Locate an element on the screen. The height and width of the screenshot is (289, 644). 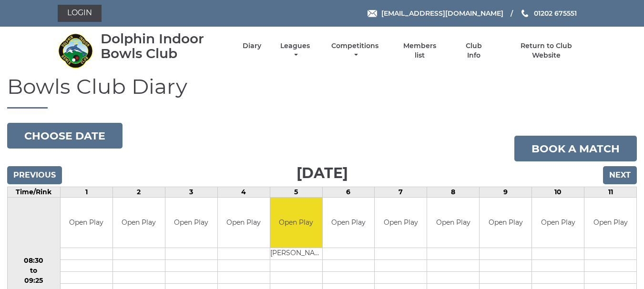
a: Phone us 01202 675551 is located at coordinates (548, 13).